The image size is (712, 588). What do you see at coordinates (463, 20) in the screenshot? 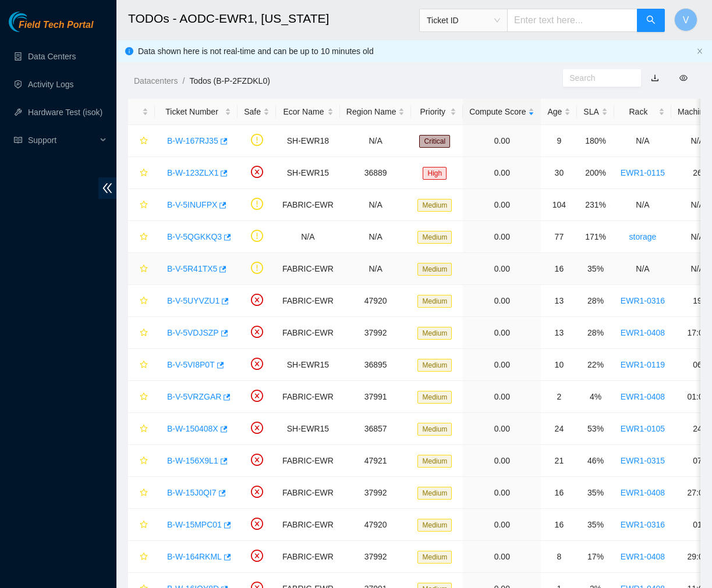
I see `span: Ticket ID` at bounding box center [463, 20].